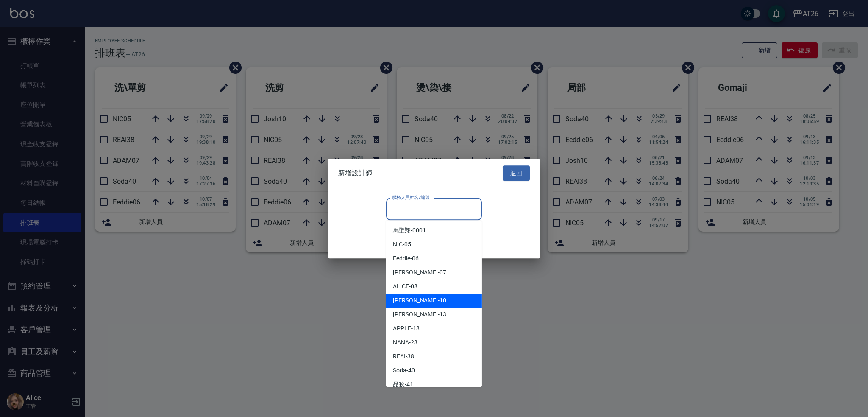 This screenshot has height=417, width=868. Describe the element at coordinates (405, 342) in the screenshot. I see `span: NANA -23` at that location.